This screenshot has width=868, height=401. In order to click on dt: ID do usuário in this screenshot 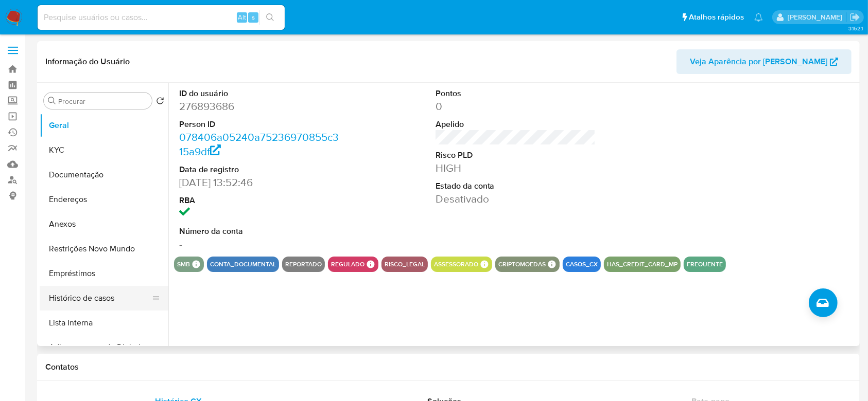, I will do `click(259, 94)`.